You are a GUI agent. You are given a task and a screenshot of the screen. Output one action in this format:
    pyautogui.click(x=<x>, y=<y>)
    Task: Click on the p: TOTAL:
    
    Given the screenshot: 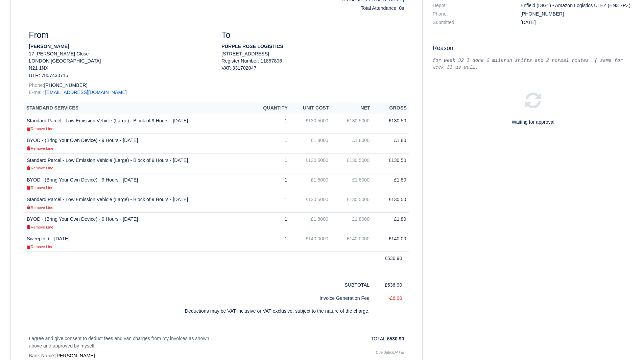 What is the action you would take?
    pyautogui.click(x=313, y=339)
    